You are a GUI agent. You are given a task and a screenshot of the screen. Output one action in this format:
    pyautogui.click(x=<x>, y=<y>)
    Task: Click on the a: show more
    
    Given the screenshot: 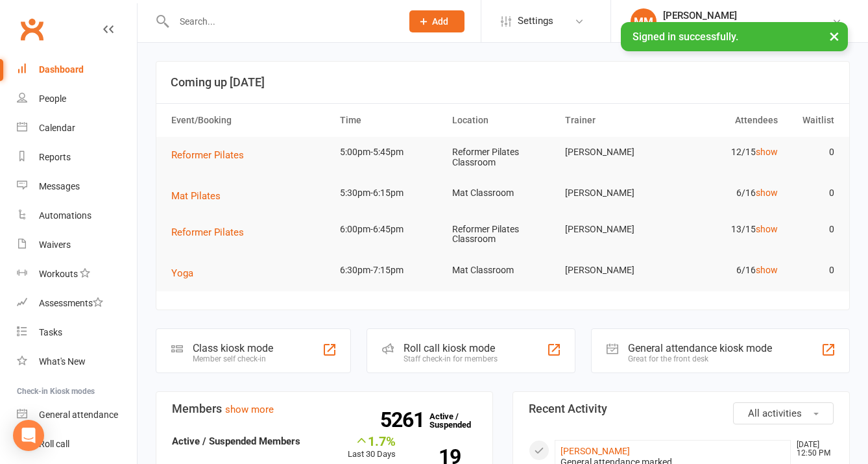 What is the action you would take?
    pyautogui.click(x=249, y=409)
    